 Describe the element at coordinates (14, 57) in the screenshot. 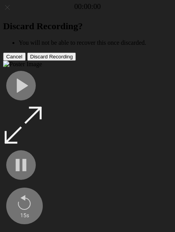

I see `button: Cancel` at that location.